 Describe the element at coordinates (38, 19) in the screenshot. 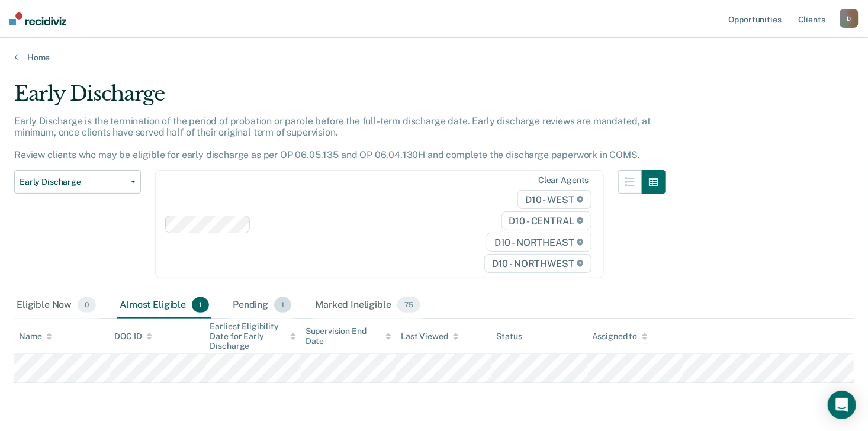

I see `img: Recidiviz` at that location.